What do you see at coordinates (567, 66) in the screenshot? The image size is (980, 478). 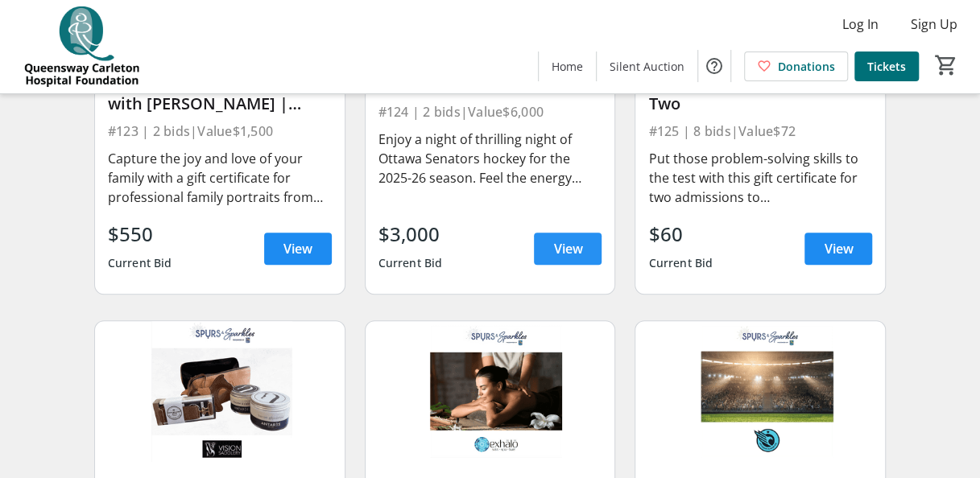 I see `a: Home` at bounding box center [567, 66].